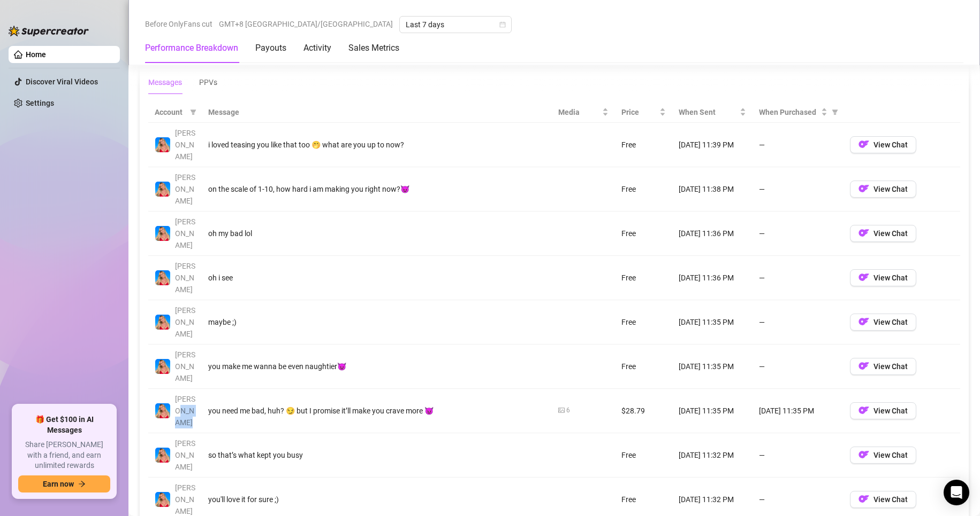 The width and height of the screenshot is (980, 516). I want to click on button: Earn nowarrow-right, so click(65, 485).